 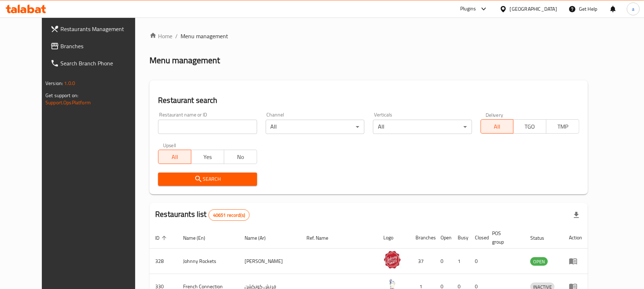 I want to click on div: Export file, so click(x=577, y=215).